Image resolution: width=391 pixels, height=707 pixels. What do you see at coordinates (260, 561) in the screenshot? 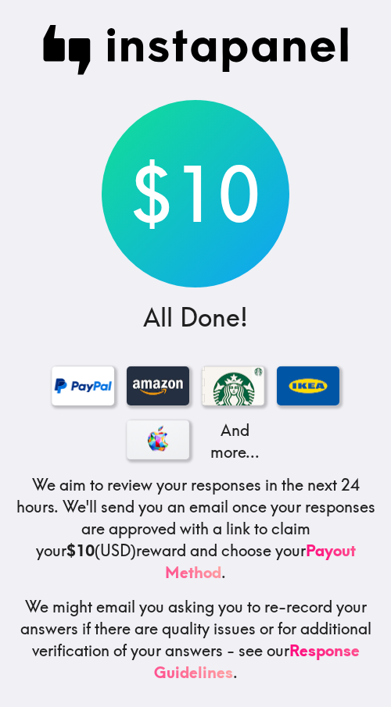
I see `a: Payout Method` at bounding box center [260, 561].